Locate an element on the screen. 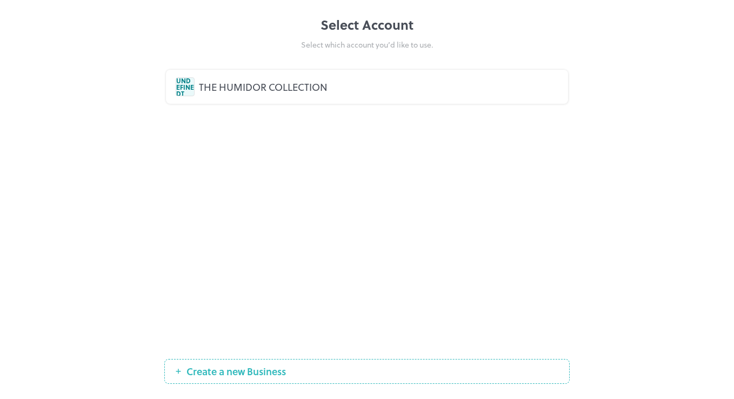 Image resolution: width=734 pixels, height=399 pixels. span: Create a new Business is located at coordinates (236, 371).